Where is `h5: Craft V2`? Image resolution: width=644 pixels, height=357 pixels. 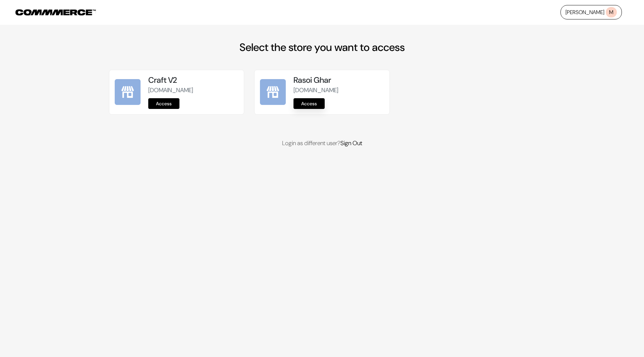 h5: Craft V2 is located at coordinates (193, 80).